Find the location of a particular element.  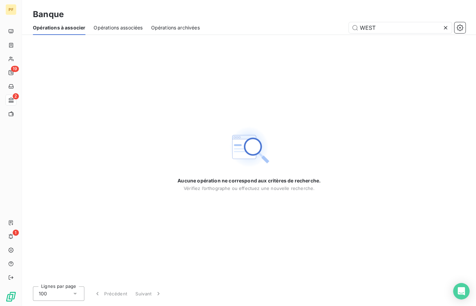

span: Opérations associées is located at coordinates (118, 28).